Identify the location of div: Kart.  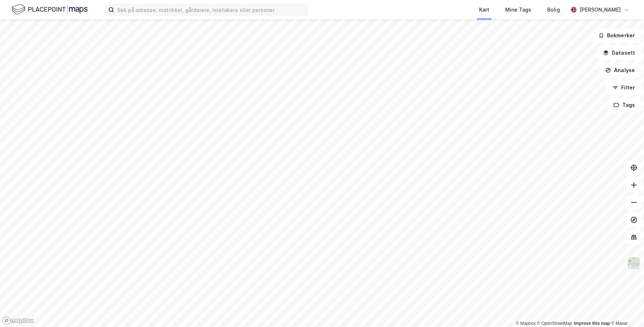
(484, 10).